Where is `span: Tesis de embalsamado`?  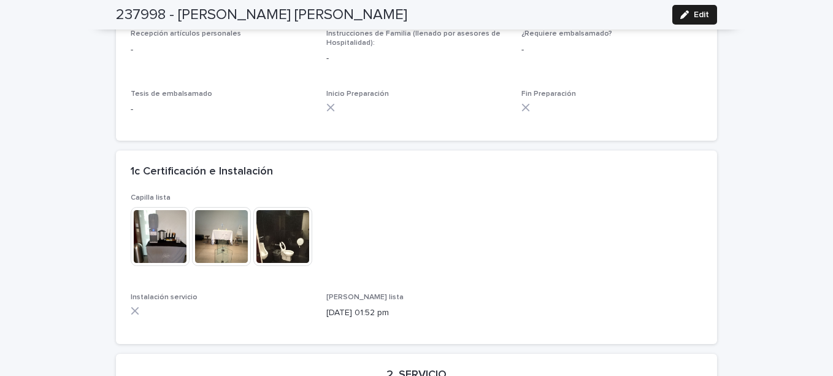
span: Tesis de embalsamado is located at coordinates (171, 94).